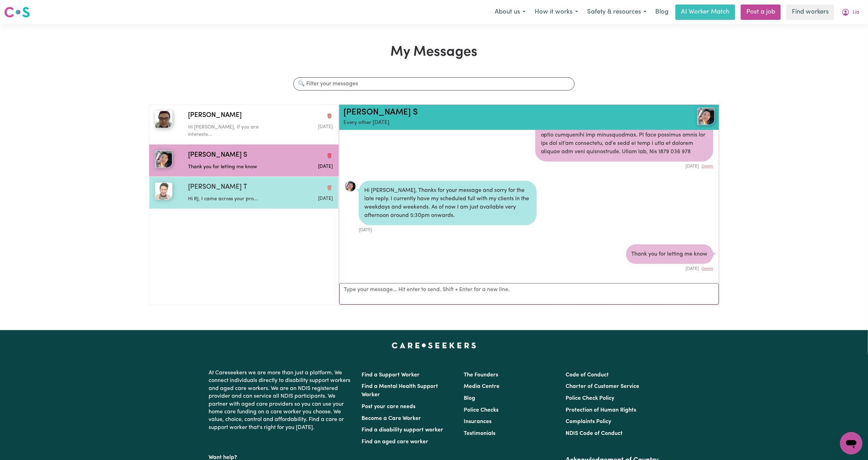  What do you see at coordinates (395, 441) in the screenshot?
I see `a: Find an aged care worker` at bounding box center [395, 441].